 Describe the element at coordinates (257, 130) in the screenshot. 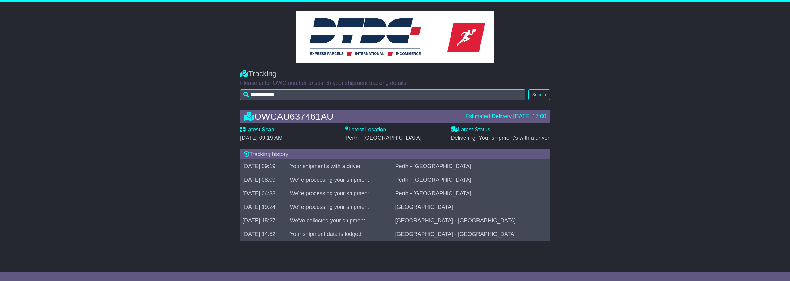

I see `label: Latest Scan` at that location.